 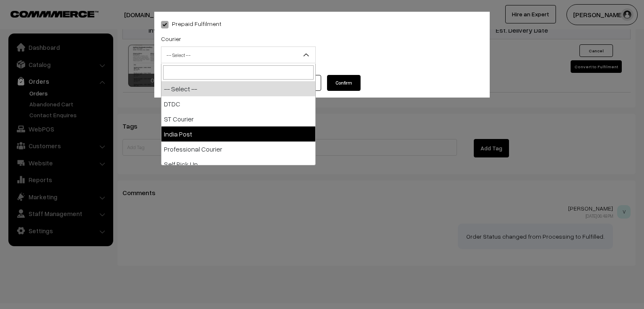 I want to click on label: Courier, so click(x=171, y=38).